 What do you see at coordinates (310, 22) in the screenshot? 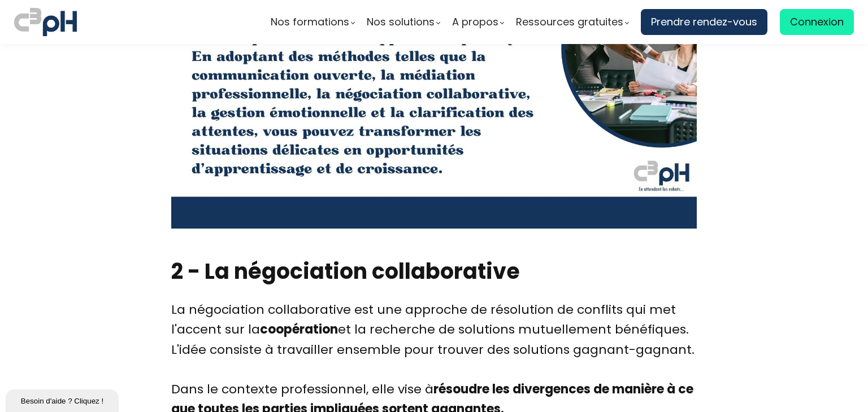
I see `span: Nos formations` at bounding box center [310, 22].